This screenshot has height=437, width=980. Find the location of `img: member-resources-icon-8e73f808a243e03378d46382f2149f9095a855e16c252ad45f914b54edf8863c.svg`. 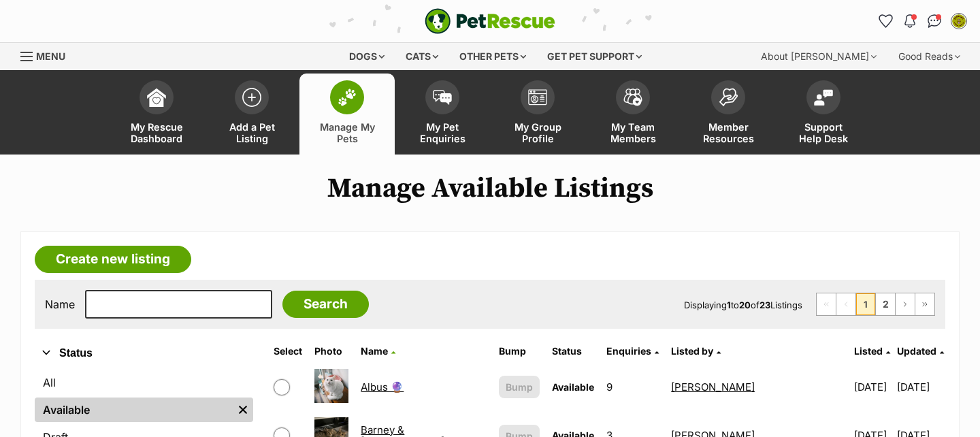

img: member-resources-icon-8e73f808a243e03378d46382f2149f9095a855e16c252ad45f914b54edf8863c.svg is located at coordinates (728, 97).